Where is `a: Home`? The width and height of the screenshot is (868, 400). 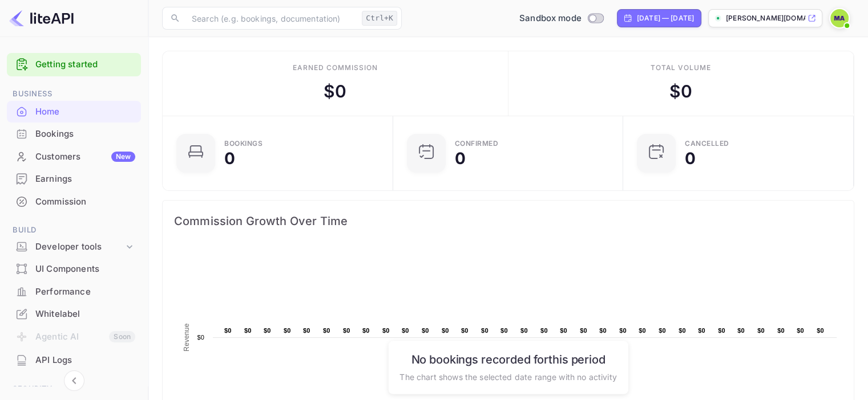 a: Home is located at coordinates (73, 111).